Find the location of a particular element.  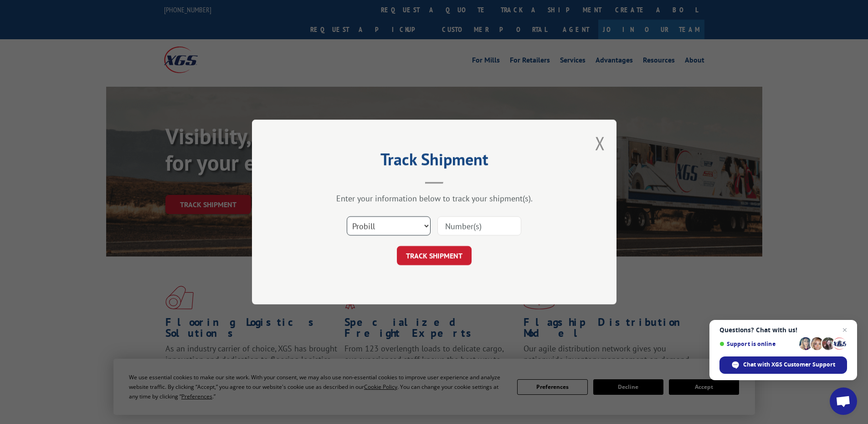

input: Number(s) is located at coordinates (479, 226).